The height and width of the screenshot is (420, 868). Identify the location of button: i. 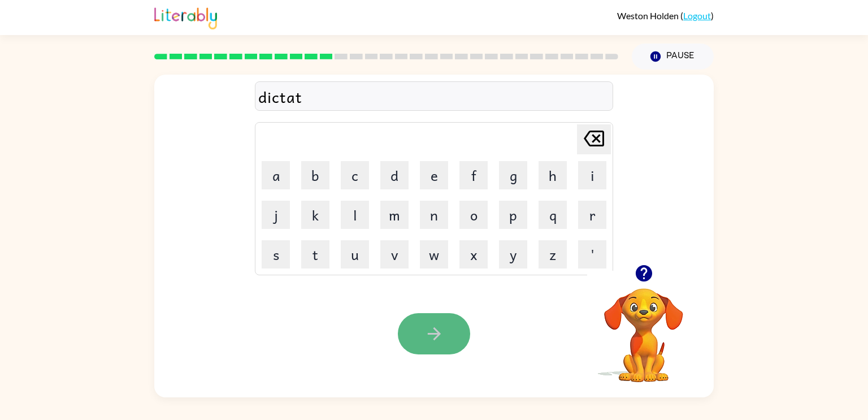
(593, 175).